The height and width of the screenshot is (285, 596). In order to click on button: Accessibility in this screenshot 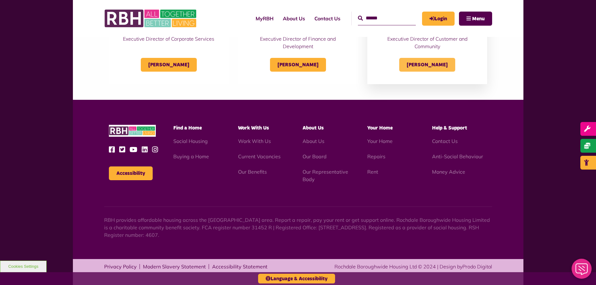, I will do `click(131, 173)`.